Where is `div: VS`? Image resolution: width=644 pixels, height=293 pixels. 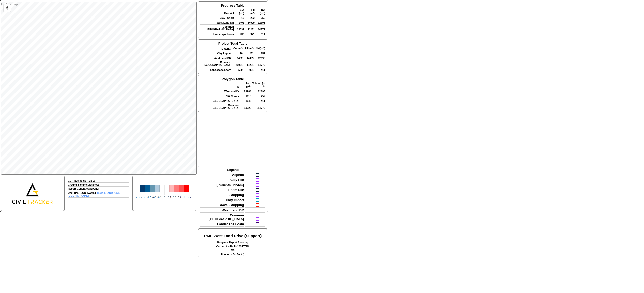
div: VS is located at coordinates (233, 250).